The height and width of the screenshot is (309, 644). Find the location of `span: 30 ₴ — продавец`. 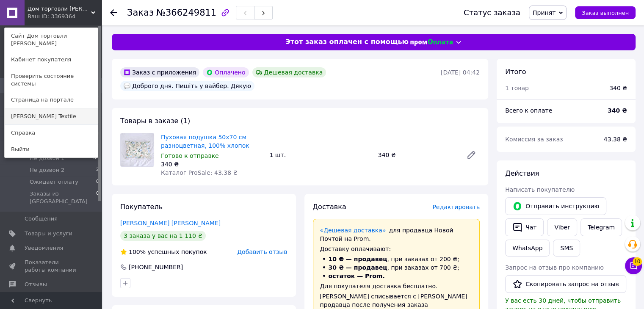

span: 30 ₴ — продавец is located at coordinates (358, 267).